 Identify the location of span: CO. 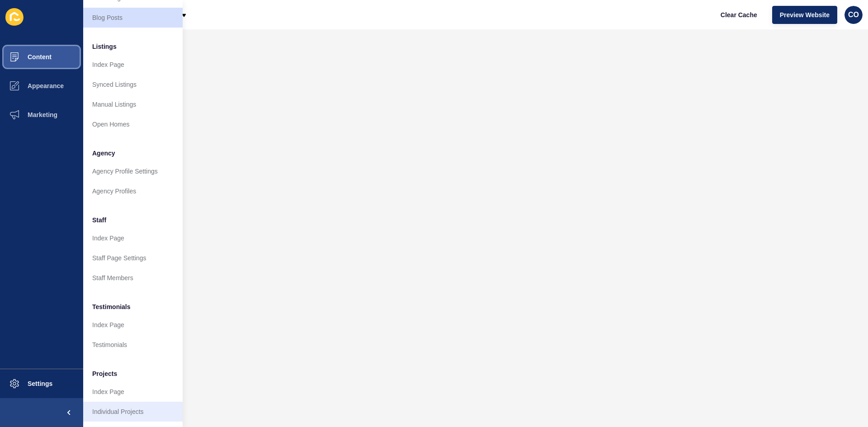
(854, 15).